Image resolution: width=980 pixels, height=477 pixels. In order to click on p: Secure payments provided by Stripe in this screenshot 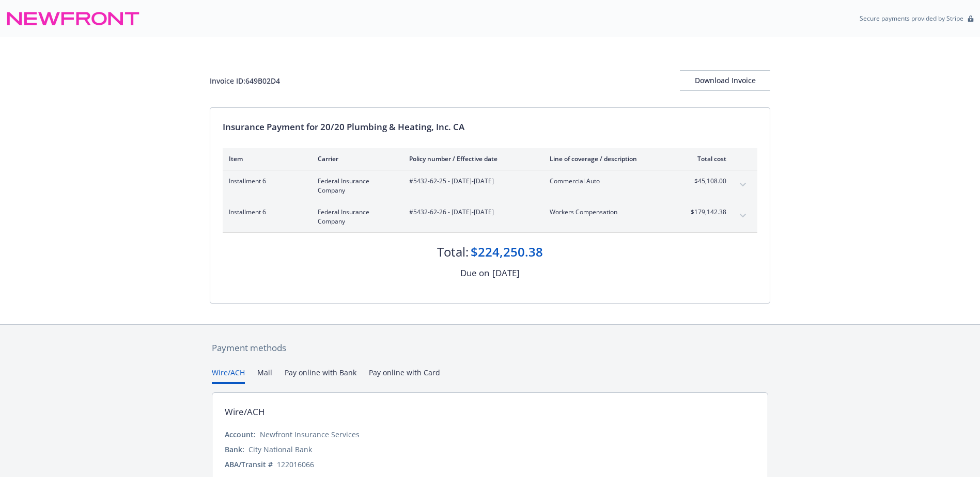, I will do `click(911, 18)`.